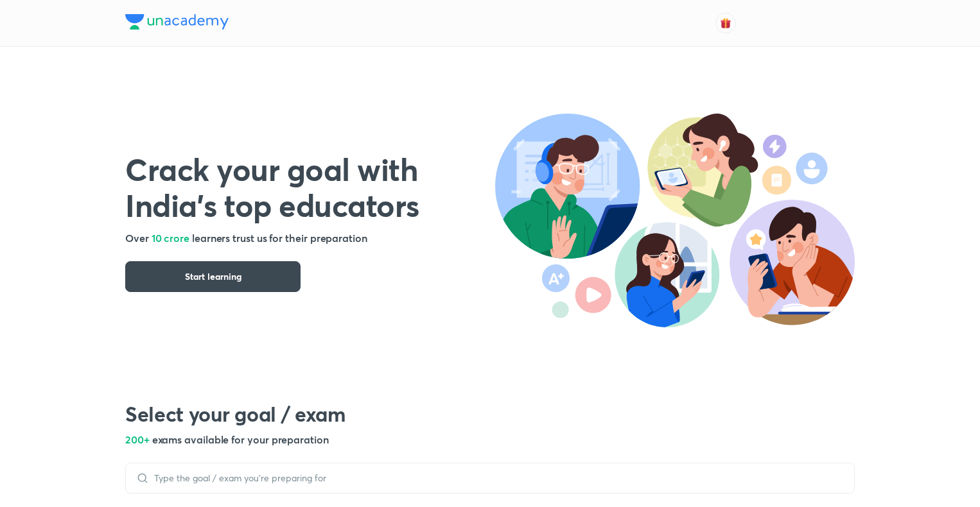 The height and width of the screenshot is (507, 980). Describe the element at coordinates (675, 220) in the screenshot. I see `img: header` at that location.